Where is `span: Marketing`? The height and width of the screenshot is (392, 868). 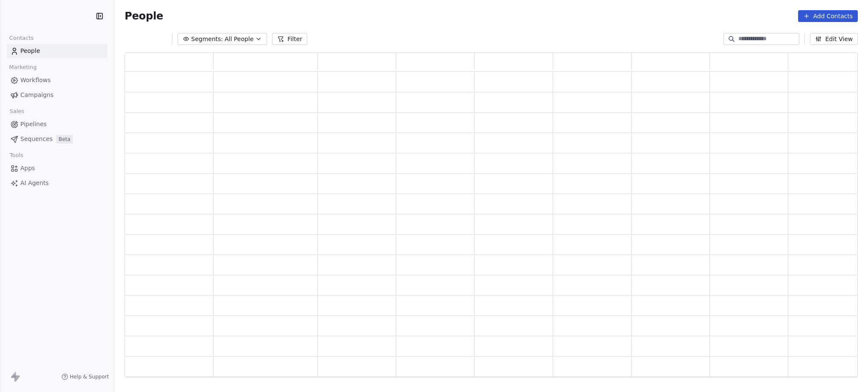 span: Marketing is located at coordinates (23, 68).